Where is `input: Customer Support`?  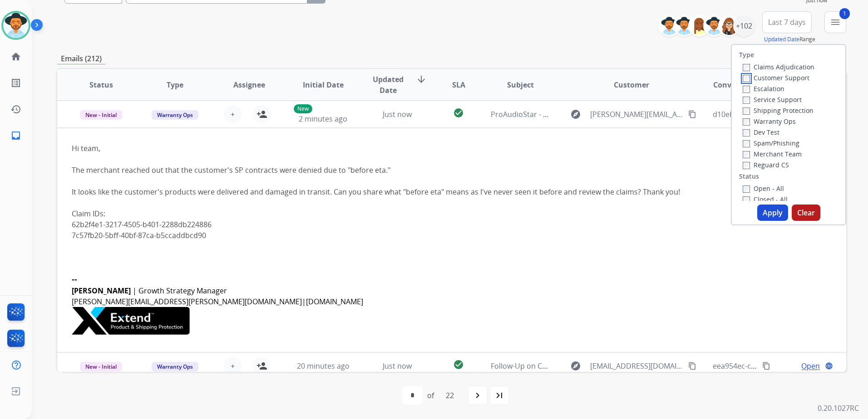
input: Customer Support is located at coordinates (746, 78).